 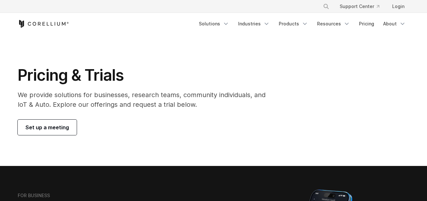 I want to click on h6: FOR BUSINESS, so click(x=34, y=196).